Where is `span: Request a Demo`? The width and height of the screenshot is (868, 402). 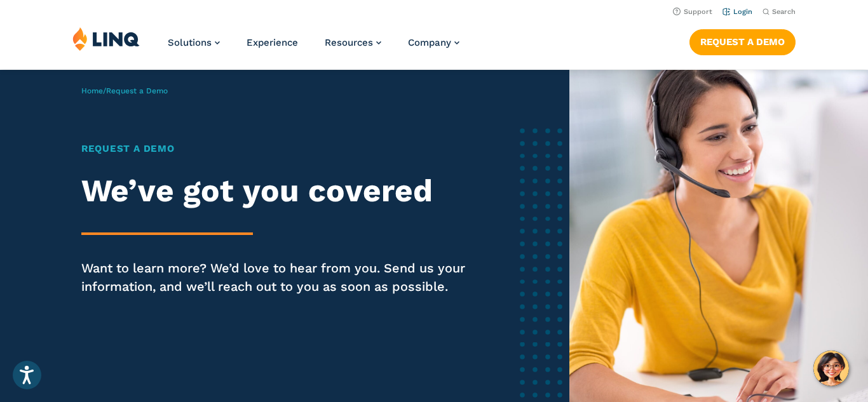 span: Request a Demo is located at coordinates (137, 91).